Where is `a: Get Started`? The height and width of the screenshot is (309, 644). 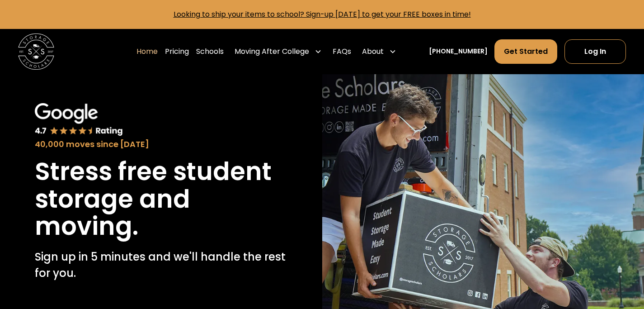 a: Get Started is located at coordinates (525, 51).